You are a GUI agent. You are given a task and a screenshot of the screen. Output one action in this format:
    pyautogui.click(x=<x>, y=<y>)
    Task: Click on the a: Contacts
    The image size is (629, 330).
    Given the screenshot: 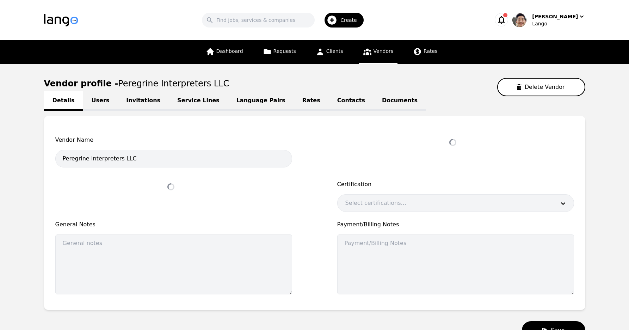 What is the action you would take?
    pyautogui.click(x=351, y=101)
    